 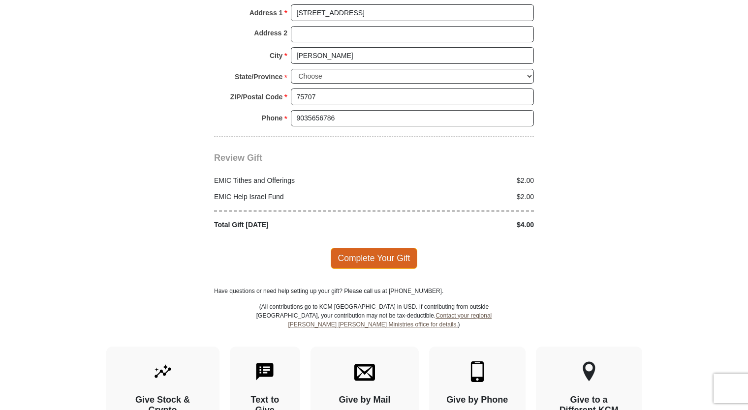 What do you see at coordinates (266, 13) in the screenshot?
I see `strong: Address 1` at bounding box center [266, 13].